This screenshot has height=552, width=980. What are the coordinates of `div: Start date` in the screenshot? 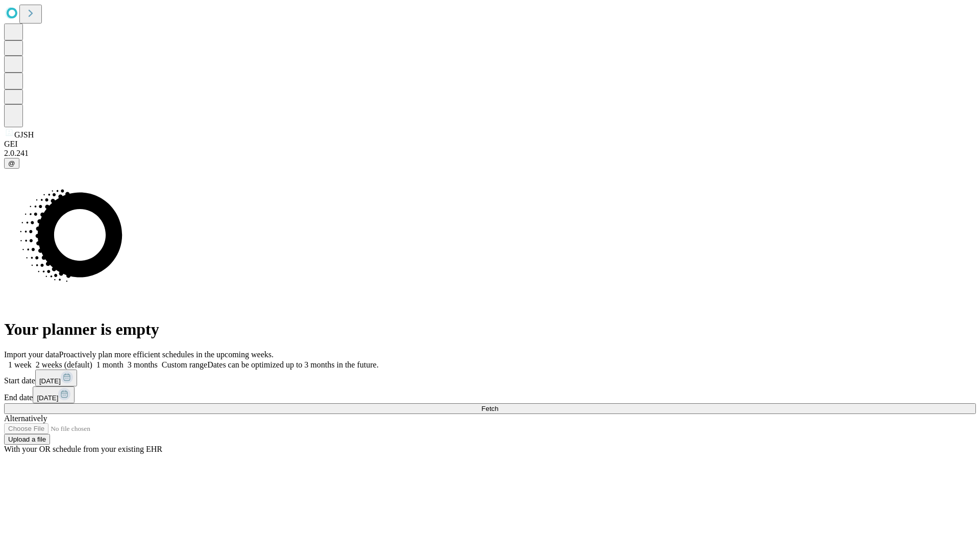 It's located at (490, 377).